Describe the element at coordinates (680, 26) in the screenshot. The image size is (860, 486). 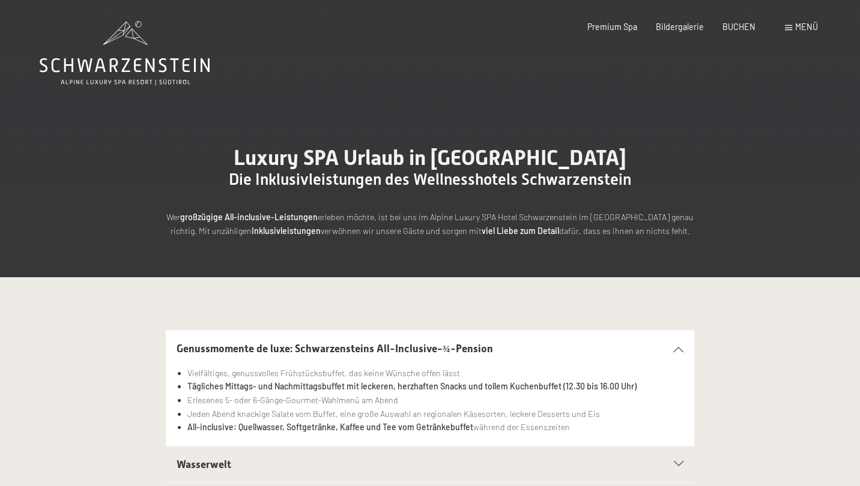
I see `span: Bildergalerie` at that location.